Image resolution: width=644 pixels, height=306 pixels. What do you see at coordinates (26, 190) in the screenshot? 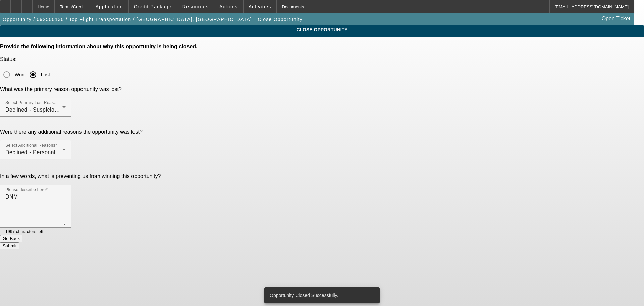
I see `mat-label: Please describe here` at bounding box center [26, 190].